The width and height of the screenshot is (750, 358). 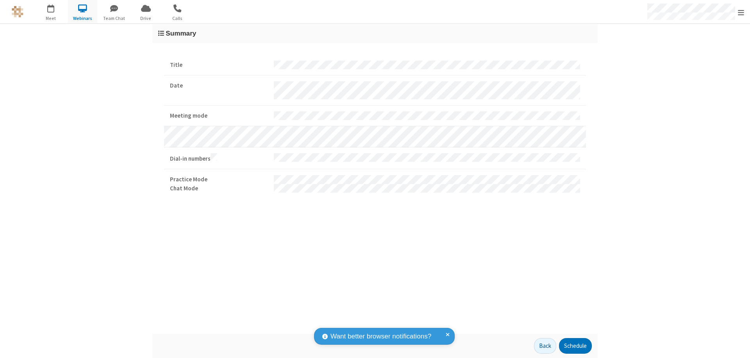 I want to click on span: Want better browser notifications?, so click(x=381, y=336).